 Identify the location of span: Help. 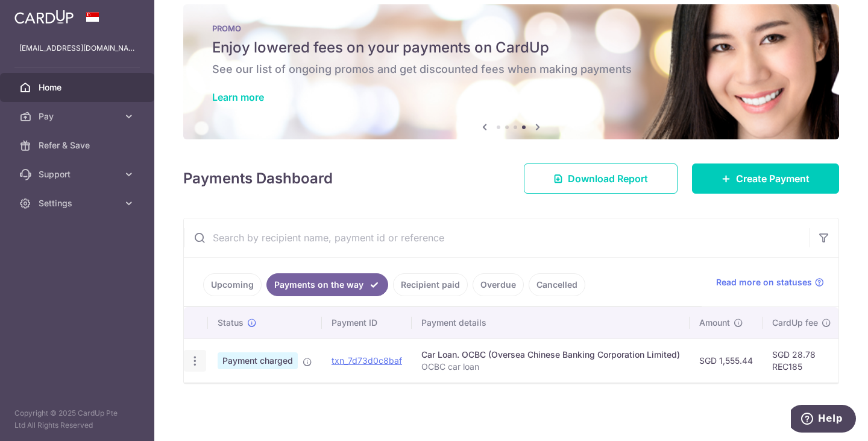
(39, 14).